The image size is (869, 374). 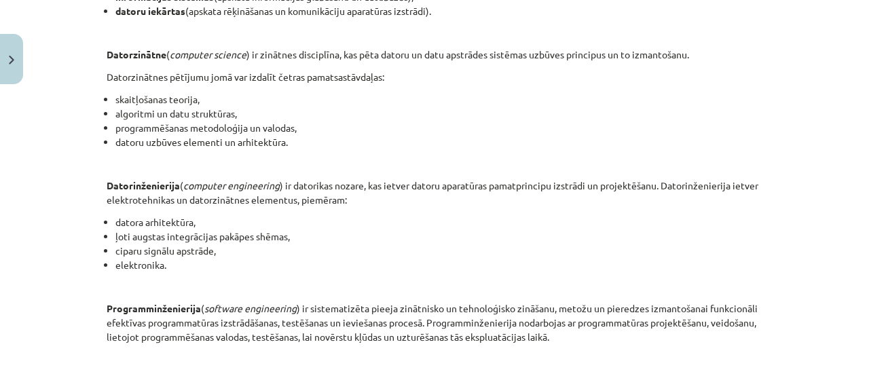 What do you see at coordinates (435, 193) in the screenshot?
I see `p: ( ) ir datorikas nozare, kas ietver datoru aparatūras pamatprincipu izstrādi un projektēšanu. Dat...` at bounding box center [435, 193].